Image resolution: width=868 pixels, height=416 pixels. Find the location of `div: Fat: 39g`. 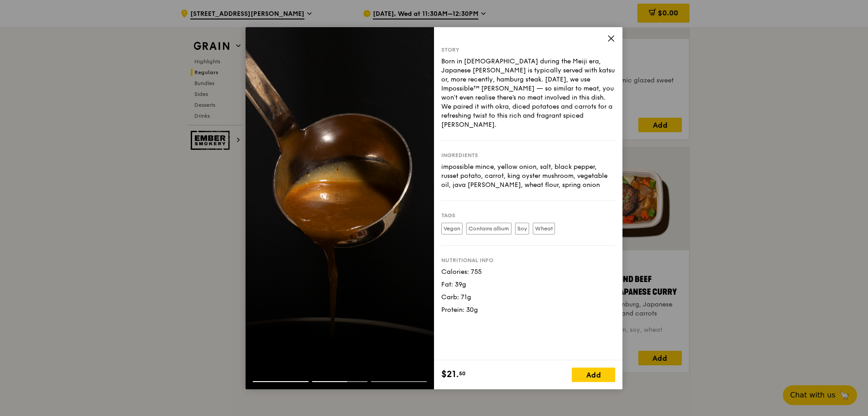

div: Fat: 39g is located at coordinates (528, 285).